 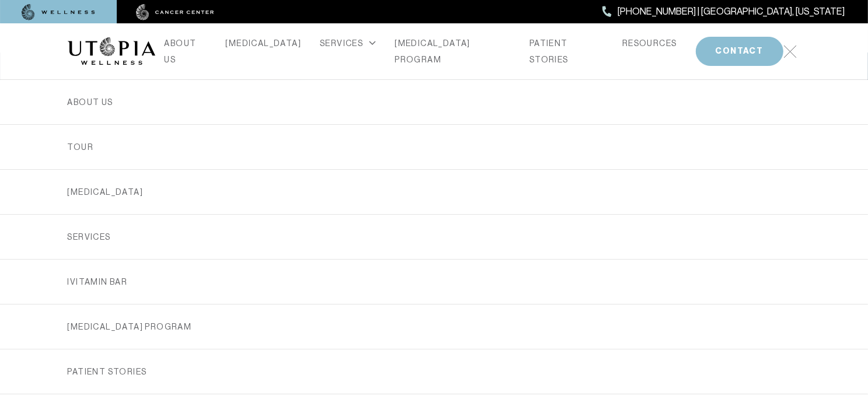 I want to click on a: iVitamin Bar, so click(x=435, y=282).